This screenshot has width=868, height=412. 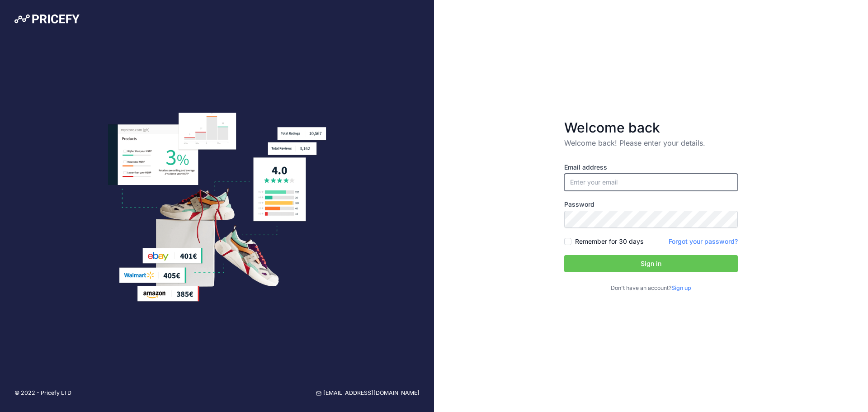 What do you see at coordinates (682, 288) in the screenshot?
I see `a: Sign up` at bounding box center [682, 288].